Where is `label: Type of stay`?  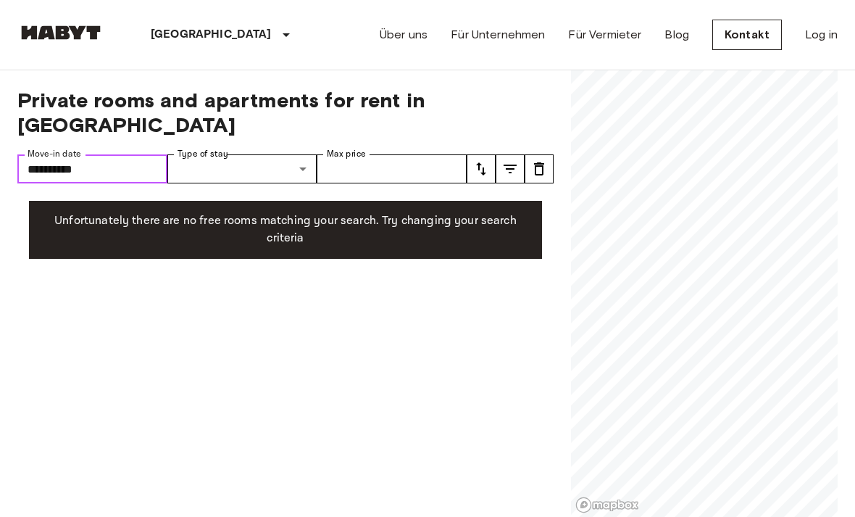
label: Type of stay is located at coordinates (203, 154).